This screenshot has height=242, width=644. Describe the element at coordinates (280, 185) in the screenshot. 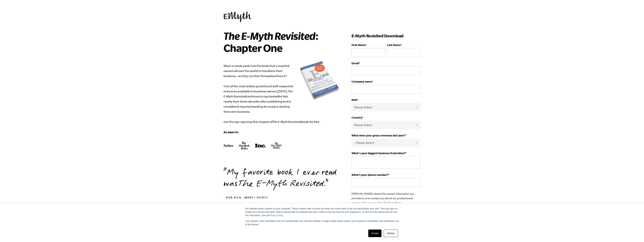

I see `em: The E-Myth Revisited` at that location.